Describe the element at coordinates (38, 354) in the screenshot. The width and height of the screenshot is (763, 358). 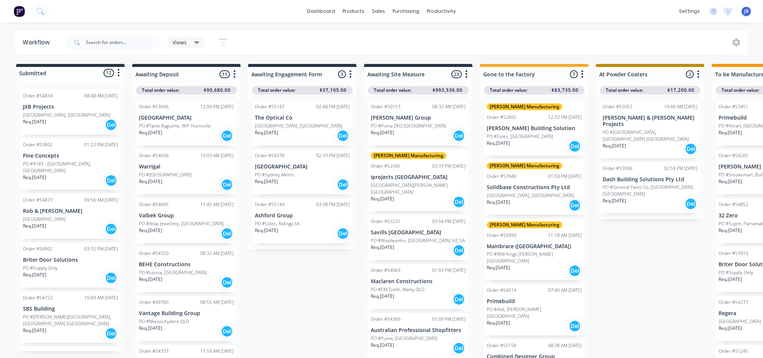
I see `div: Order #55009` at that location.